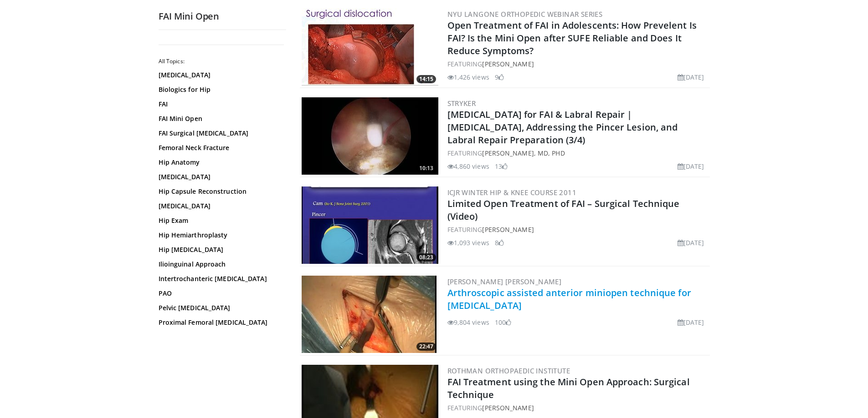  I want to click on img: fernan_1.png.300x170_q85_crop-smart_upscale.jpg, so click(370, 315).